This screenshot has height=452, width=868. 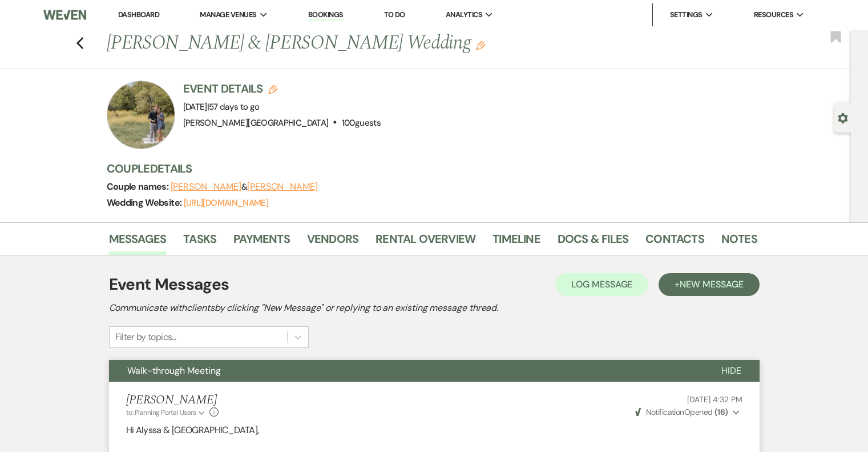 What do you see at coordinates (665, 412) in the screenshot?
I see `span: Notification` at bounding box center [665, 412].